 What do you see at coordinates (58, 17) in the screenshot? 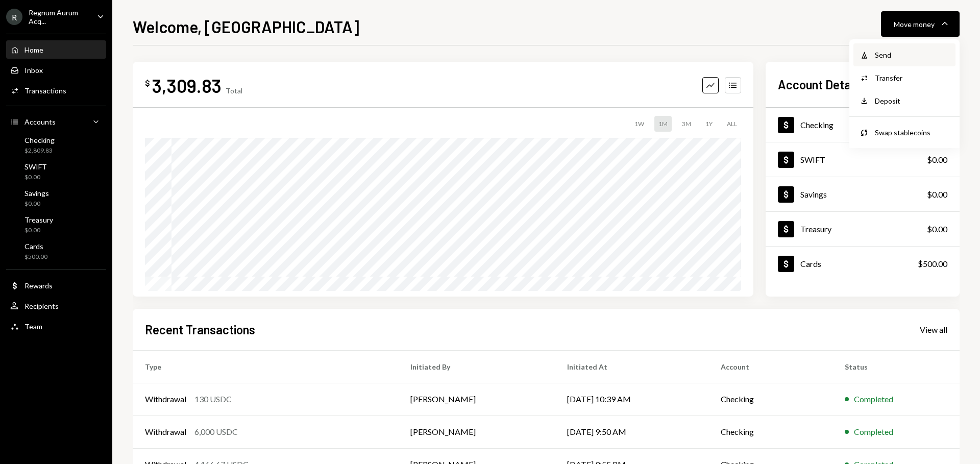
I see `div: Regnum Aurum Acq...` at bounding box center [58, 17].